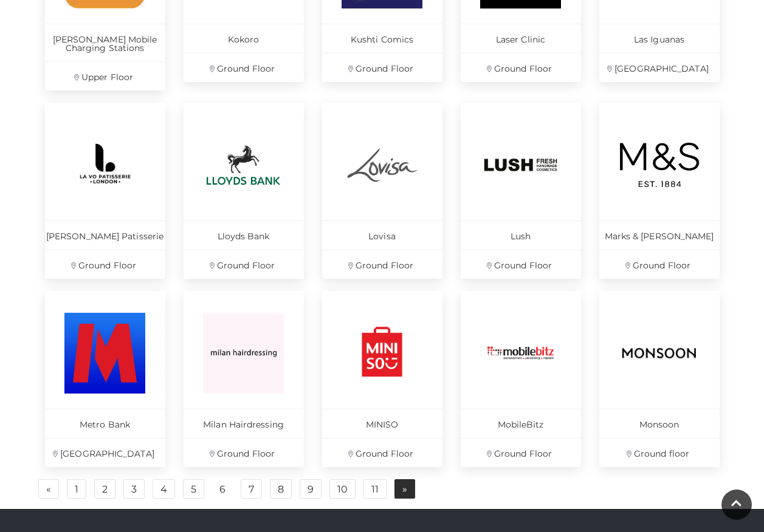  What do you see at coordinates (343, 489) in the screenshot?
I see `a: 10` at bounding box center [343, 489].